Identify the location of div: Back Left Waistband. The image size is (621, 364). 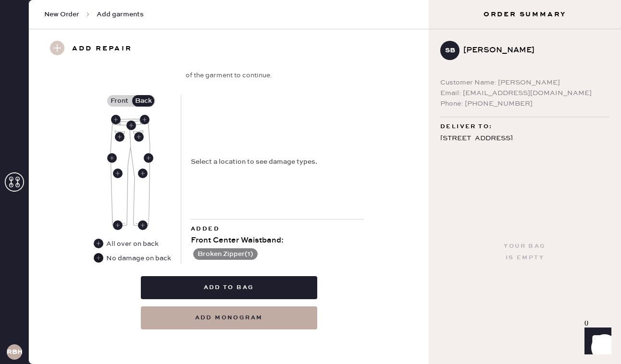
(116, 120).